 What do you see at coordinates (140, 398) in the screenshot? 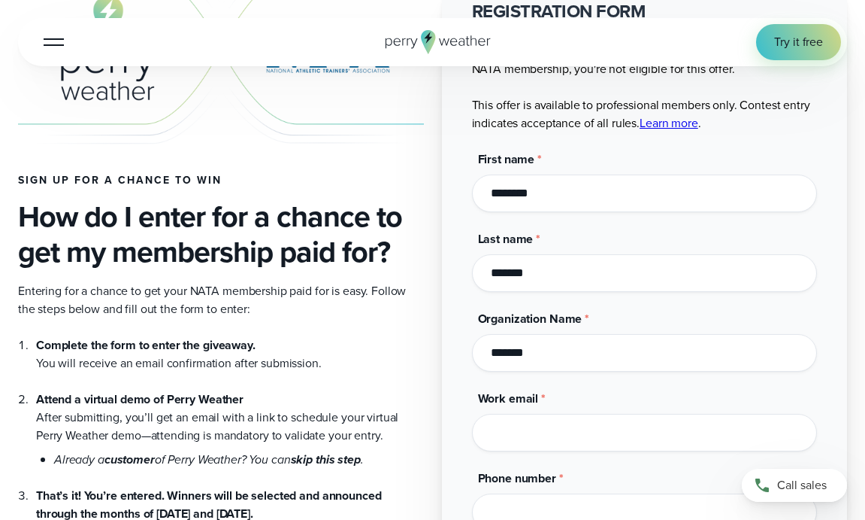
I see `strong: Attend a virtual demo of Perry Weather` at bounding box center [140, 398].